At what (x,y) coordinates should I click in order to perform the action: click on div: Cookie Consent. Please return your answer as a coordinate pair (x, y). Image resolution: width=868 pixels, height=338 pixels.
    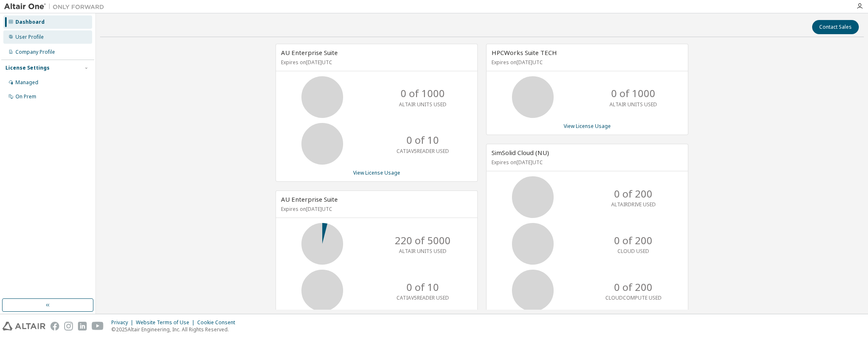
    Looking at the image, I should click on (219, 323).